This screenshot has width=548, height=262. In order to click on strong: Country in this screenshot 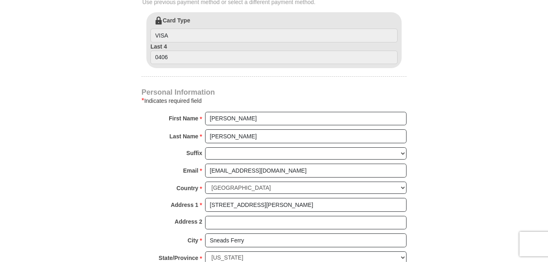, I will do `click(187, 188)`.